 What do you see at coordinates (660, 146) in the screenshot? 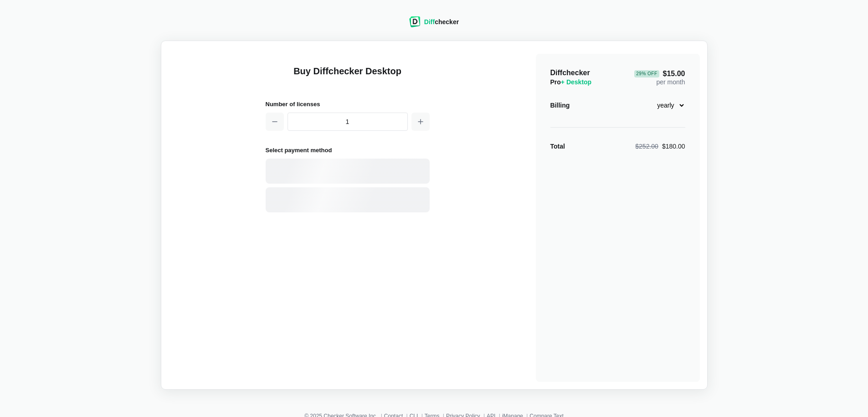
I see `div: $180.00` at bounding box center [660, 146].